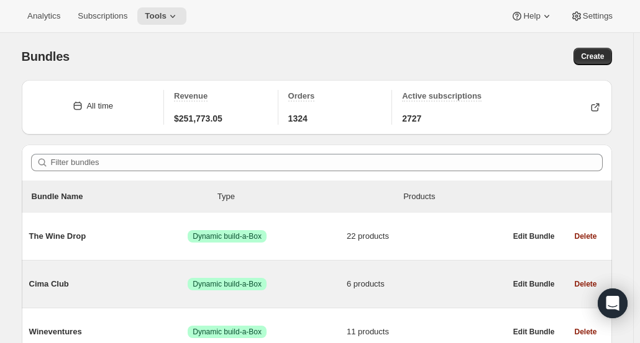 This screenshot has width=640, height=343. What do you see at coordinates (441, 96) in the screenshot?
I see `span: Active subscriptions` at bounding box center [441, 96].